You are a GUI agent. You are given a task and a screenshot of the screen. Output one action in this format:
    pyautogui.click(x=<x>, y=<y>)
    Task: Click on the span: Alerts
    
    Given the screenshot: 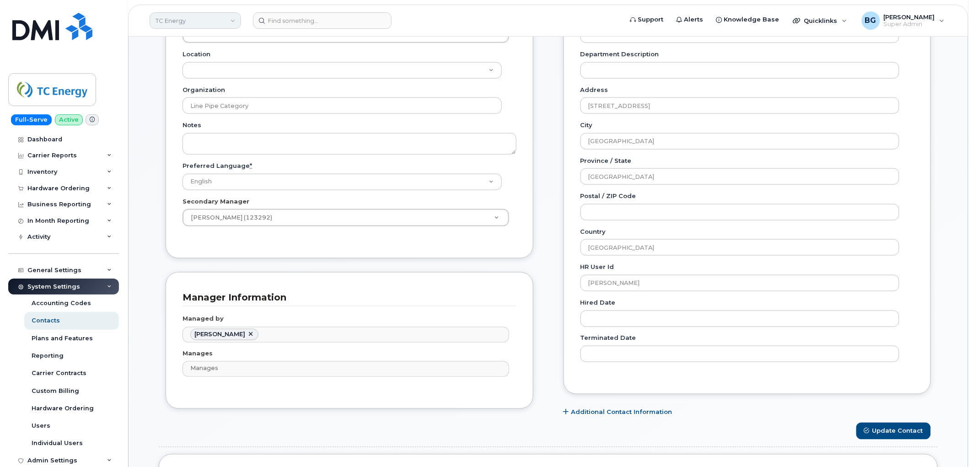 What is the action you would take?
    pyautogui.click(x=694, y=20)
    